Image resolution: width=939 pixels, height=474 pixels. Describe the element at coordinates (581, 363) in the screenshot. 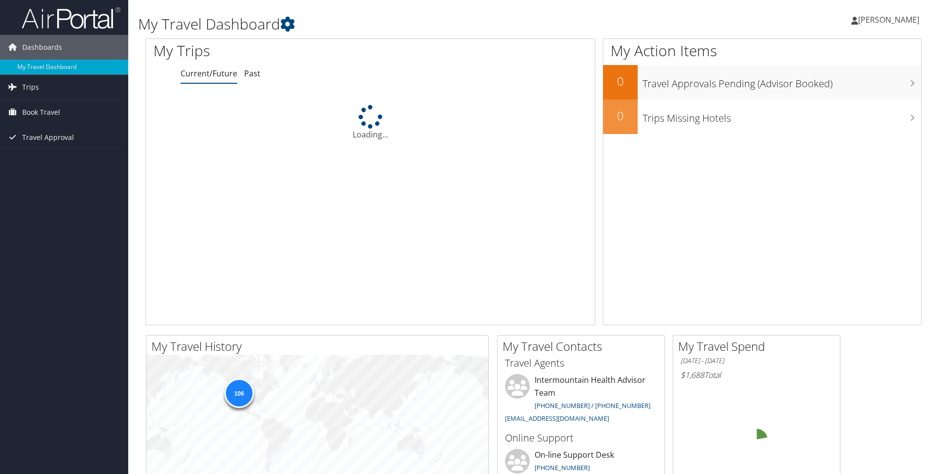

I see `h3: Travel Agents` at that location.